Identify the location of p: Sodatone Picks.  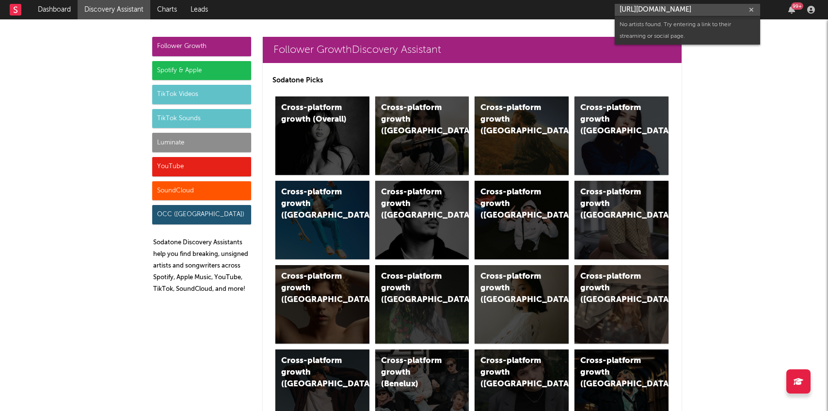
(472, 80).